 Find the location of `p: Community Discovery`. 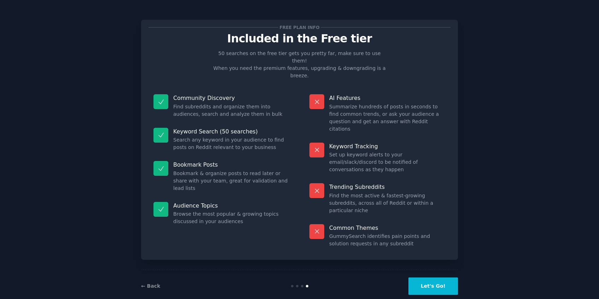

p: Community Discovery is located at coordinates (231, 98).